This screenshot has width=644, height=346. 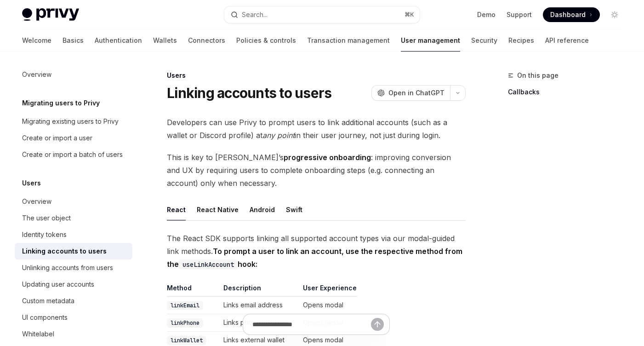 I want to click on button: Open in ChatGPT, so click(x=411, y=93).